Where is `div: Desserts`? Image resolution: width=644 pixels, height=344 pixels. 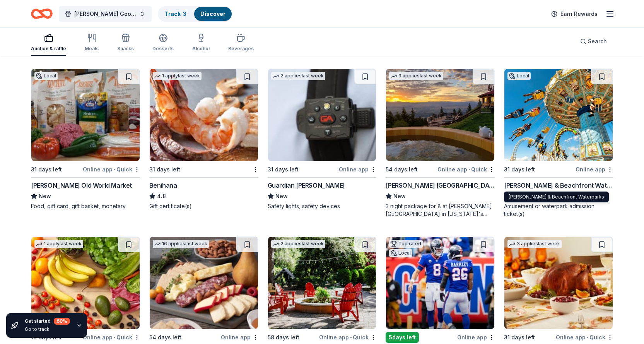
div: Desserts is located at coordinates (163, 49).